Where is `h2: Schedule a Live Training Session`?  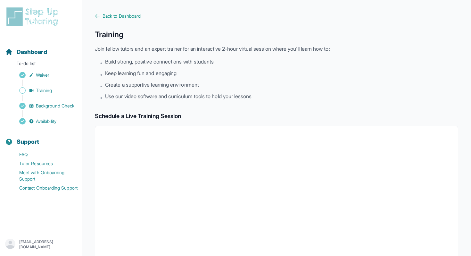
h2: Schedule a Live Training Session is located at coordinates (276, 116).